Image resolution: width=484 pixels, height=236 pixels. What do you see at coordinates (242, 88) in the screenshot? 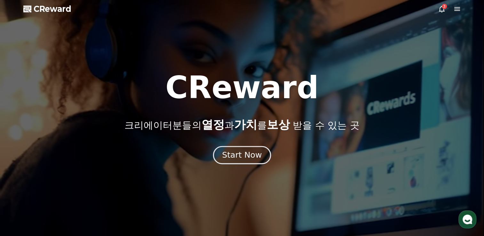
I see `h1: CReward` at bounding box center [242, 88].